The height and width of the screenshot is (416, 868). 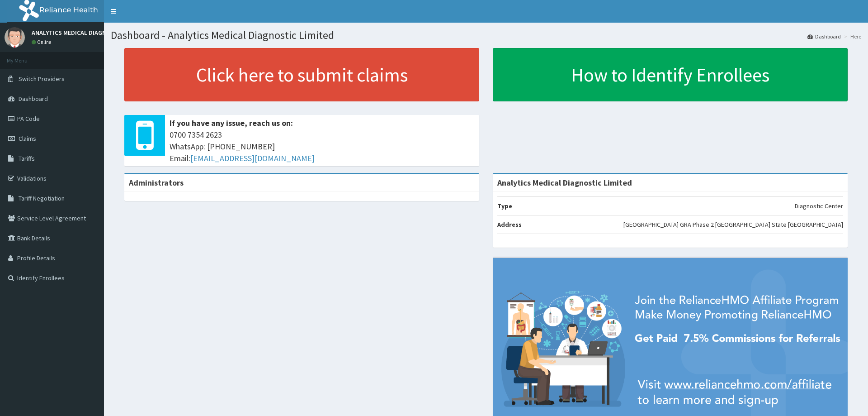 What do you see at coordinates (505, 206) in the screenshot?
I see `b: Type` at bounding box center [505, 206].